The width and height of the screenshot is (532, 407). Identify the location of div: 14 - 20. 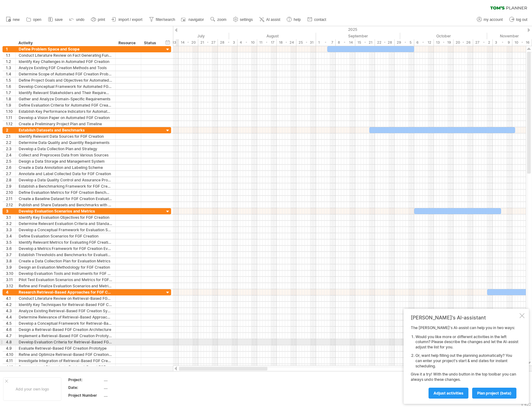
(188, 42).